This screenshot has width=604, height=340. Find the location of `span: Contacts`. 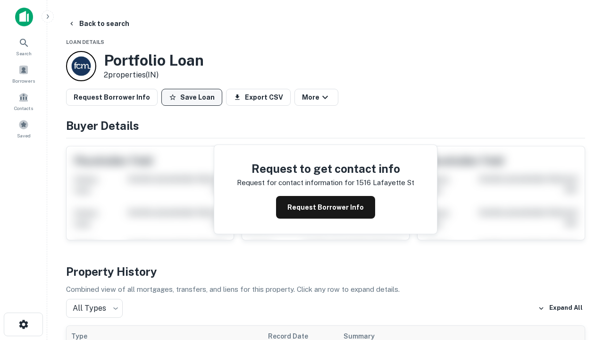

span: Contacts is located at coordinates (24, 108).